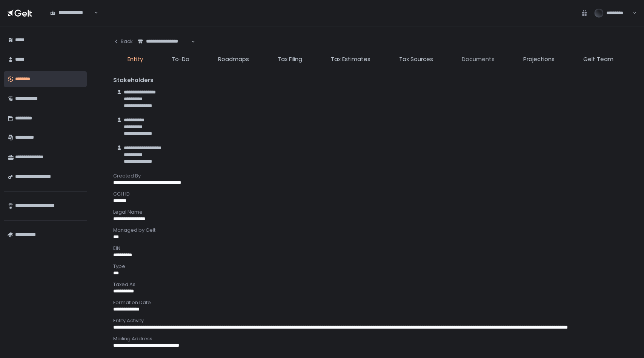 The height and width of the screenshot is (358, 644). What do you see at coordinates (373, 176) in the screenshot?
I see `div: Created By` at bounding box center [373, 176].